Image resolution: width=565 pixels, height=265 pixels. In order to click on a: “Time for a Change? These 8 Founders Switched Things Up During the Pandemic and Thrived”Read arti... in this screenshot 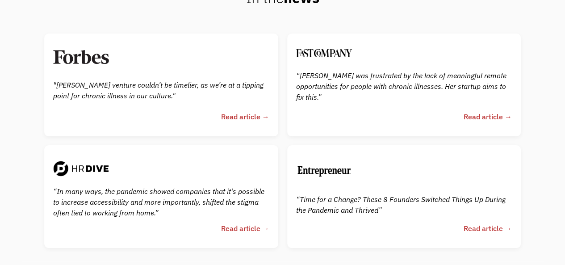, I will do `click(404, 197)`.